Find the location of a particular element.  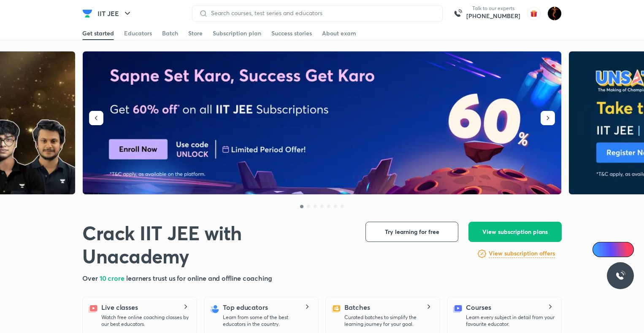

button: View subscription plans is located at coordinates (515, 232).